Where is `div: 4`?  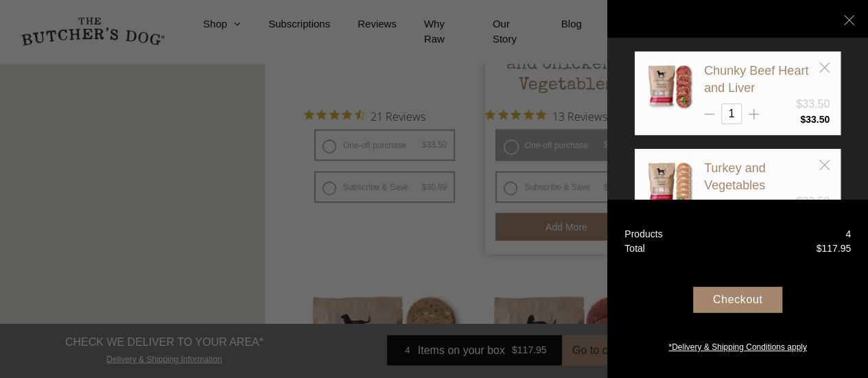
div: 4 is located at coordinates (849, 233).